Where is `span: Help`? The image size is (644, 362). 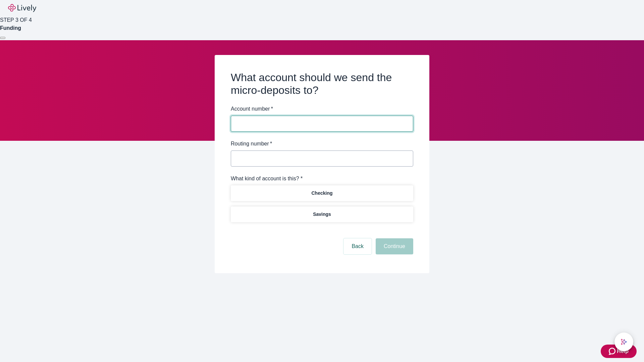
span: Help is located at coordinates (623, 351).